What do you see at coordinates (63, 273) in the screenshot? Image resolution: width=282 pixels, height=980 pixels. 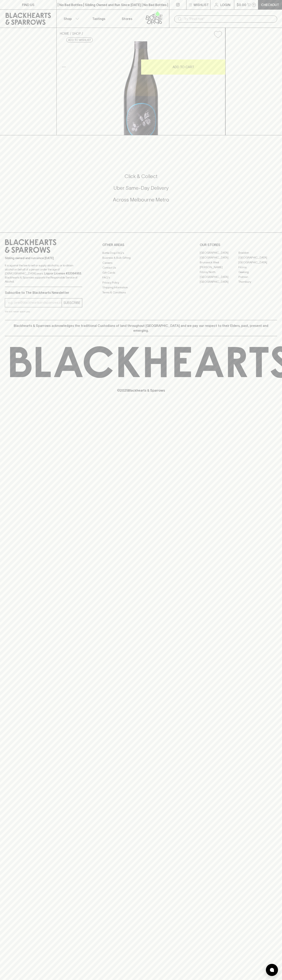 I see `strong: Liquor License #32064953` at bounding box center [63, 273].